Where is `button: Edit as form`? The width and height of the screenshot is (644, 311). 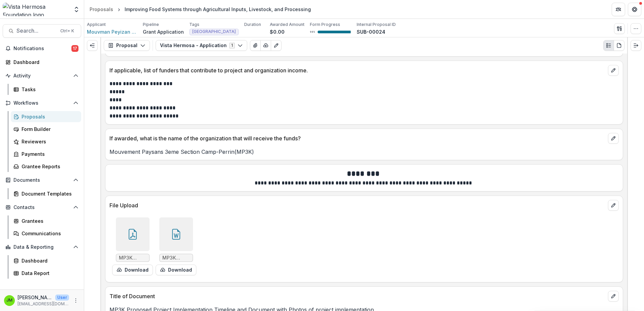 button: Edit as form is located at coordinates (276, 45).